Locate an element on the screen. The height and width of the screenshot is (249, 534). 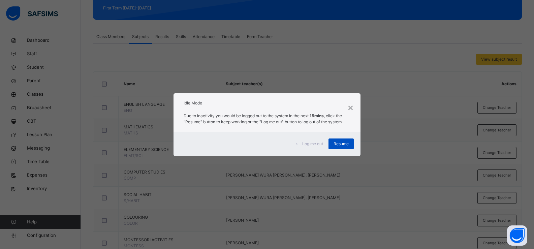
button: Open asap is located at coordinates (518, 236).